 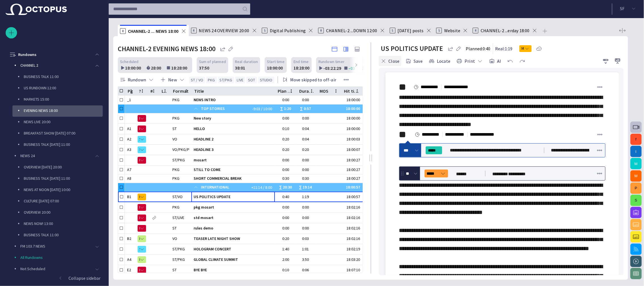 I want to click on div: HEADLINE 2, so click(x=233, y=139).